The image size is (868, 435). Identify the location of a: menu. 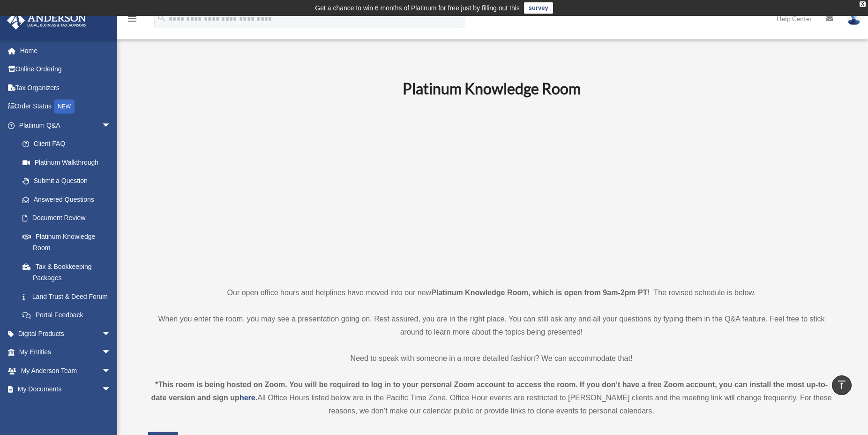
(132, 20).